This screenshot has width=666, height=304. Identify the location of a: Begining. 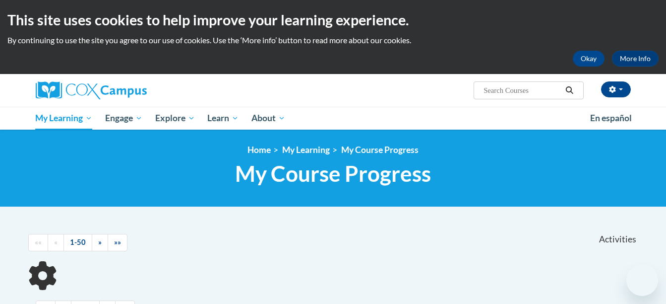
(38, 242).